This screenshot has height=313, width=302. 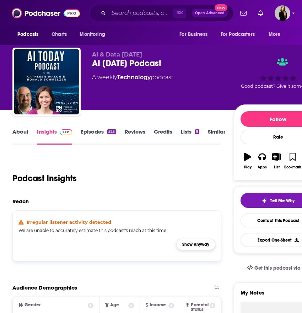 What do you see at coordinates (196, 244) in the screenshot?
I see `button: Show Anyway` at bounding box center [196, 244].